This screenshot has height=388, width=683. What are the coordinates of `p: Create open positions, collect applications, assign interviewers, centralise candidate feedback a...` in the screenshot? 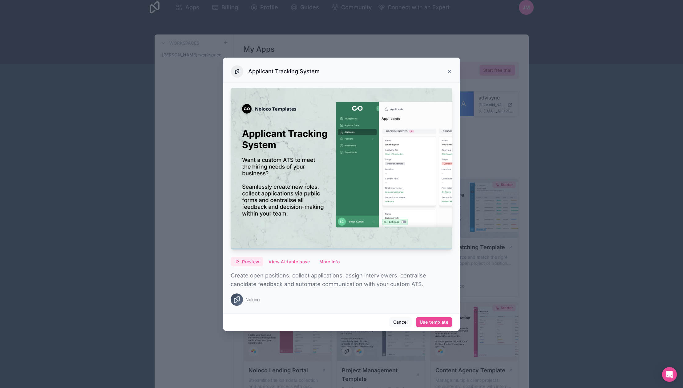 It's located at (342, 280).